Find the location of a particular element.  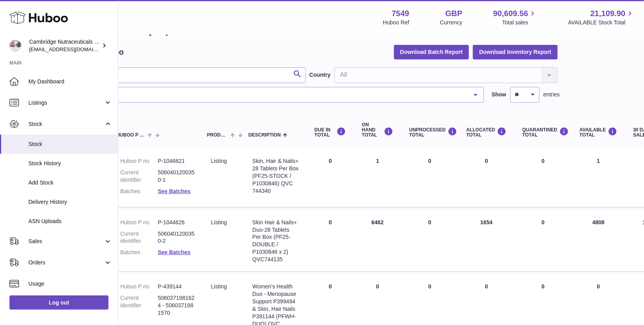

span: All is located at coordinates (283, 95).